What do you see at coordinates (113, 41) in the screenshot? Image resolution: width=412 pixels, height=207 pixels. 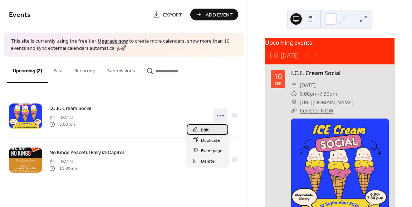 I see `a: Upgrade now` at bounding box center [113, 41].